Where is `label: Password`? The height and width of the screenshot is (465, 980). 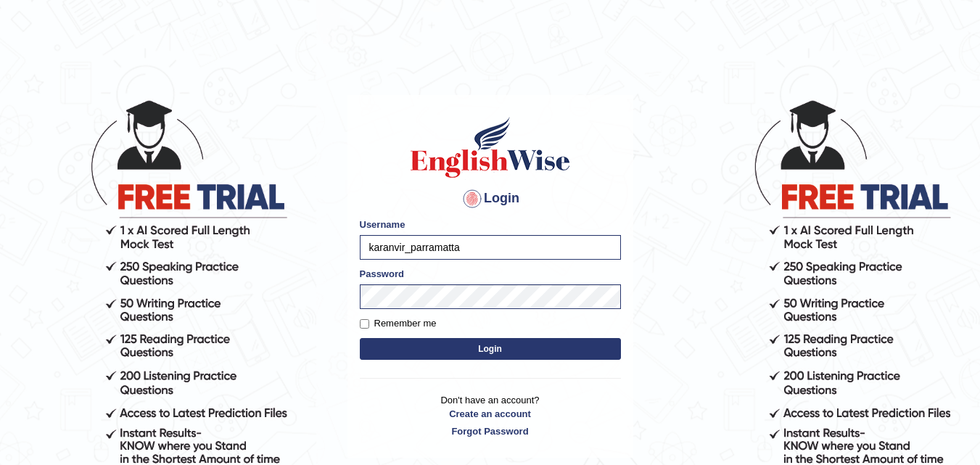 label: Password is located at coordinates (382, 273).